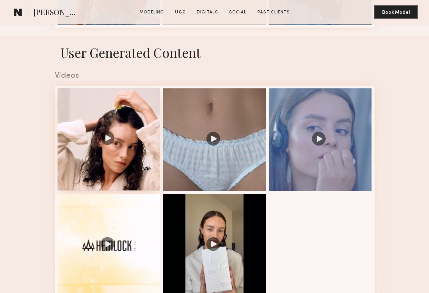 The height and width of the screenshot is (293, 429). Describe the element at coordinates (151, 12) in the screenshot. I see `a: Modeling` at that location.